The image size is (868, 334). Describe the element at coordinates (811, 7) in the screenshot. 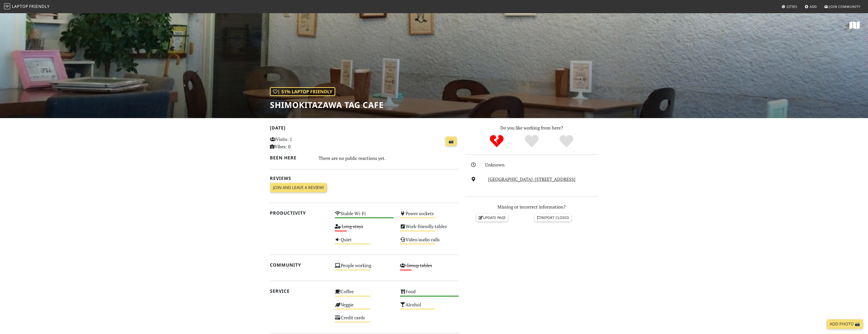

I see `a: Add` at that location.